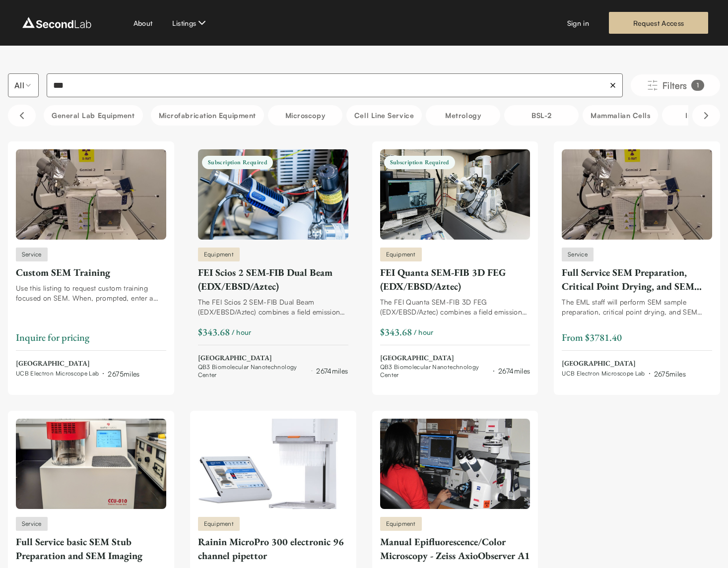 Image resolution: width=728 pixels, height=568 pixels. What do you see at coordinates (456, 264) in the screenshot?
I see `a: FEI Quanta SEM-FIB 3D FEG (EDX/EBSD/Aztec)Subscription RequiredEquipmentFEI Quanta SEM-FIB 3D FEG...` at bounding box center [456, 264].